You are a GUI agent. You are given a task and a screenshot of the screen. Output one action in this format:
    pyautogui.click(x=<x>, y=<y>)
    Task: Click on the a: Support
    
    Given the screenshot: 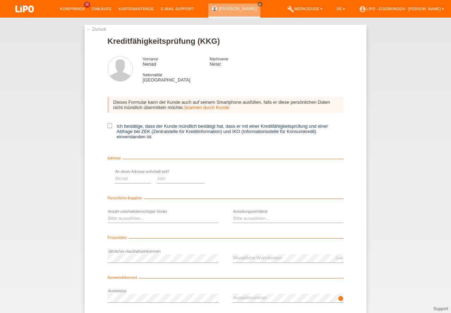 What is the action you would take?
    pyautogui.click(x=441, y=308)
    